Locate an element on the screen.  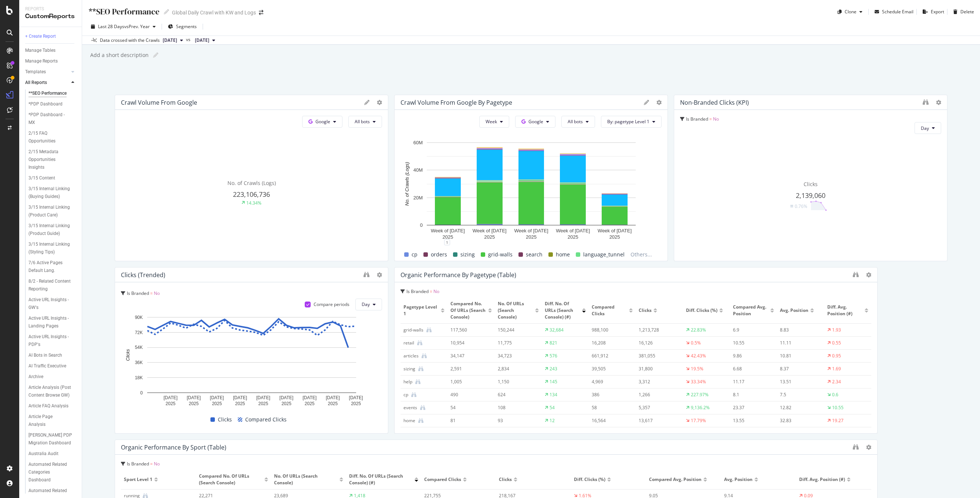
div: 32.83 is located at coordinates (798, 421).